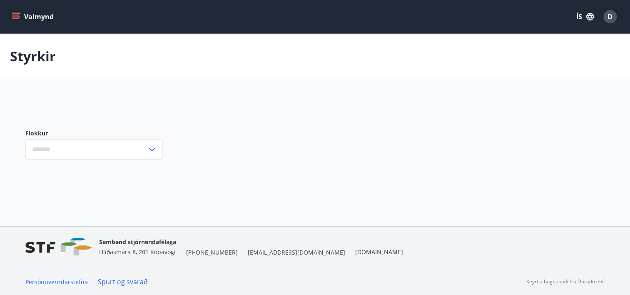 Image resolution: width=630 pixels, height=295 pixels. What do you see at coordinates (59, 246) in the screenshot?
I see `img: vjCaq2fThgY3EUYqSgpjEiBg6WP39ov69hlhuPVN.png` at bounding box center [59, 246].